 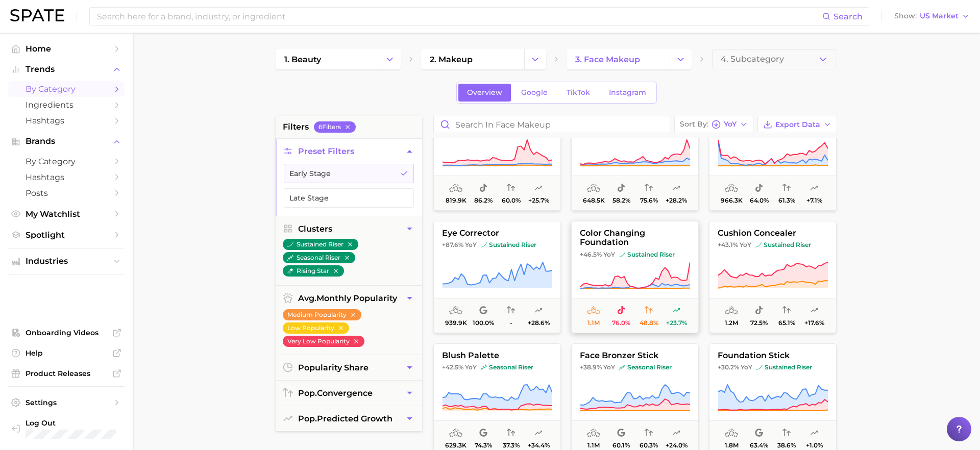 I want to click on button: Late Stage, so click(x=349, y=198).